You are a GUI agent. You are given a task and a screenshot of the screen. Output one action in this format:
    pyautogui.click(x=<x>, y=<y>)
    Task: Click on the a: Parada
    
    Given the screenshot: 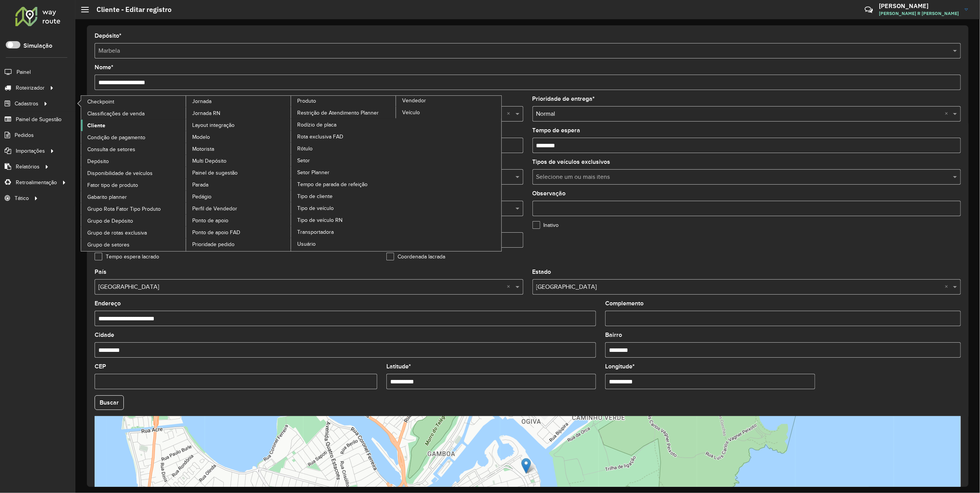 What is the action you would take?
    pyautogui.click(x=238, y=185)
    